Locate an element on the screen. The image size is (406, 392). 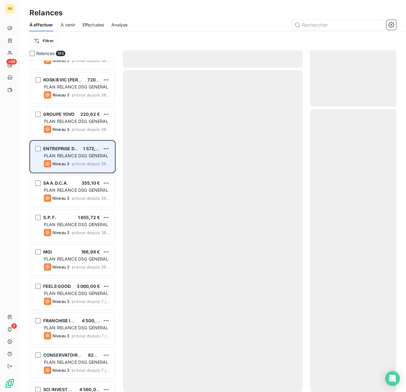
span: 165 is located at coordinates (60, 53).